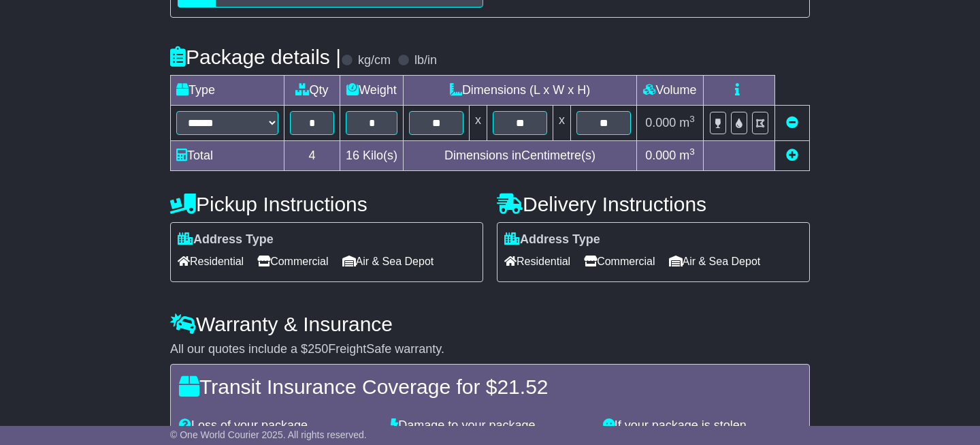 Image resolution: width=980 pixels, height=445 pixels. What do you see at coordinates (312, 156) in the screenshot?
I see `td: 4` at bounding box center [312, 156].